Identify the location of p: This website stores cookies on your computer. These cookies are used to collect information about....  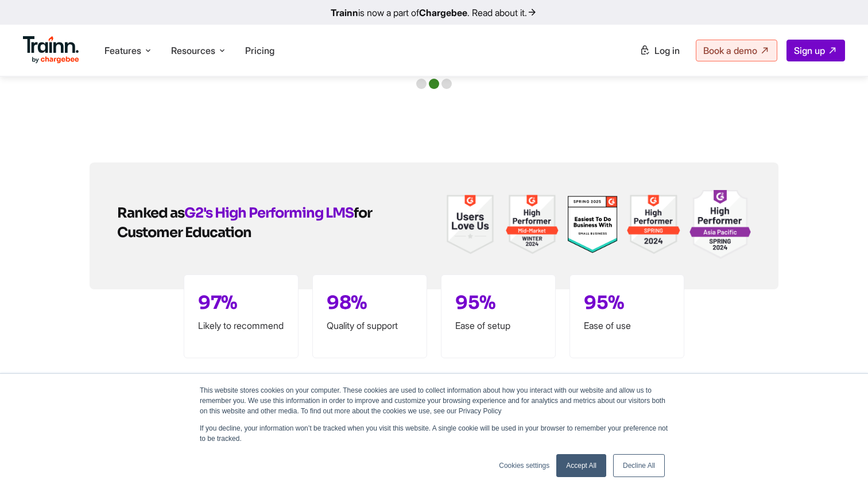
(434, 401).